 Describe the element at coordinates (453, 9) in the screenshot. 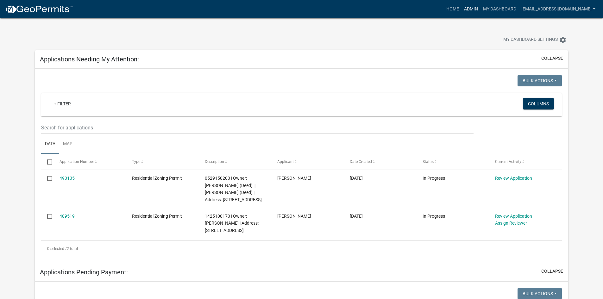

I see `a: Home` at that location.